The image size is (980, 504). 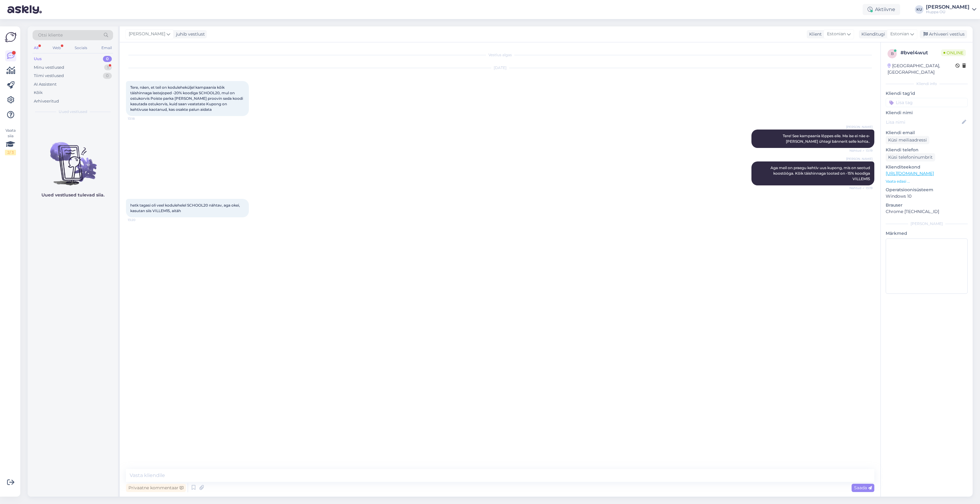 What do you see at coordinates (73, 195) in the screenshot?
I see `p: Uued vestlused tulevad siia.` at bounding box center [73, 195].